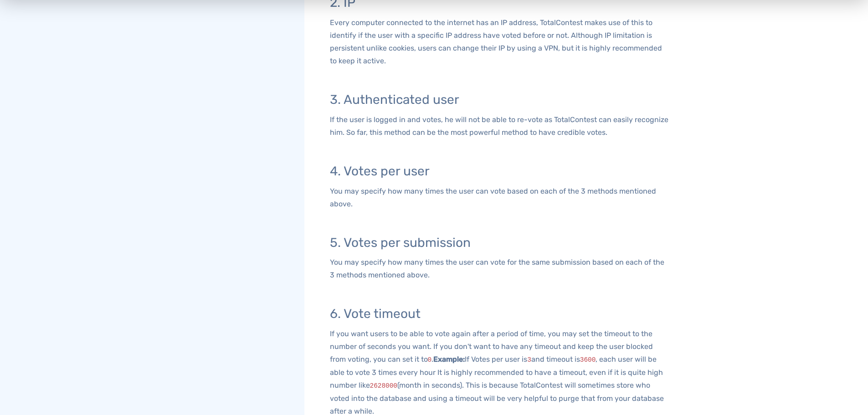 This screenshot has height=415, width=868. Describe the element at coordinates (499, 243) in the screenshot. I see `h3: 5. Votes per submission` at that location.